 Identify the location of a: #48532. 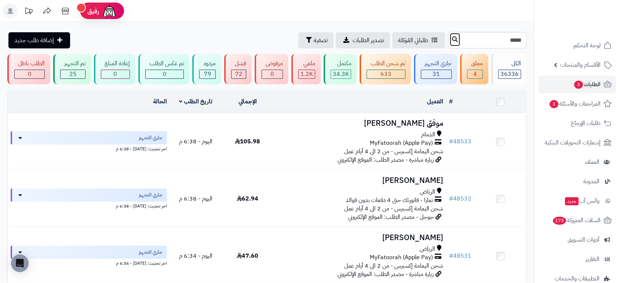
(460, 199).